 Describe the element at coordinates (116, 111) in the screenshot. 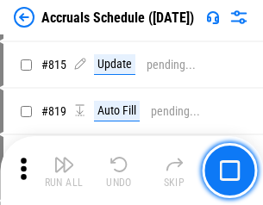

I see `div: Auto Fill` at that location.